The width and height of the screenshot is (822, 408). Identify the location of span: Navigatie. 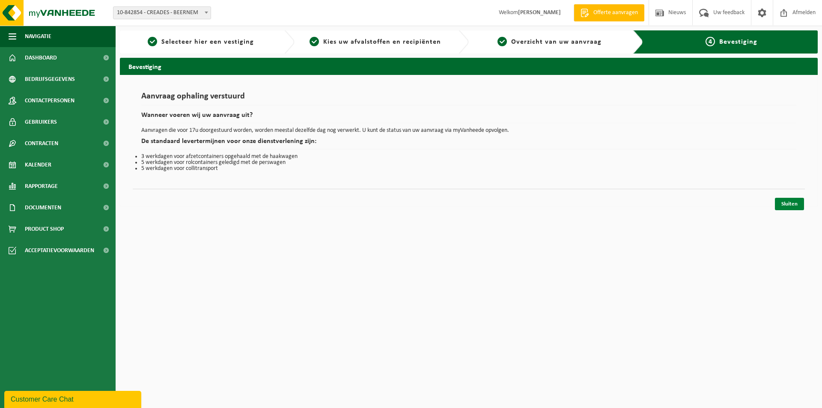
(38, 36).